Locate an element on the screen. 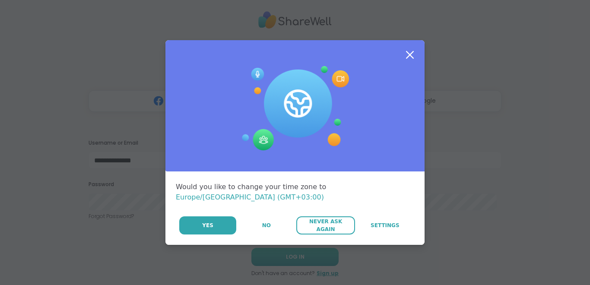 The height and width of the screenshot is (285, 590). button: Never Ask Again is located at coordinates (325, 225).